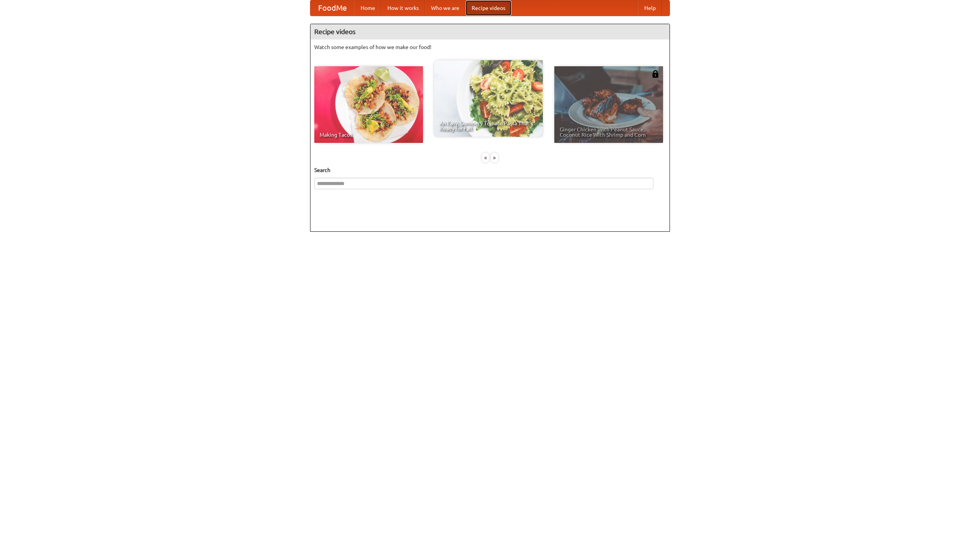  I want to click on a: Home, so click(368, 8).